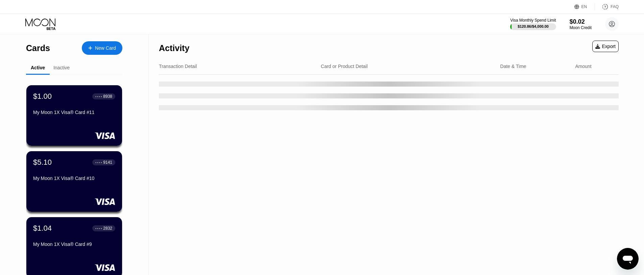 Image resolution: width=644 pixels, height=275 pixels. Describe the element at coordinates (74, 178) in the screenshot. I see `div: My Moon 1X Visa® Card #10` at that location.